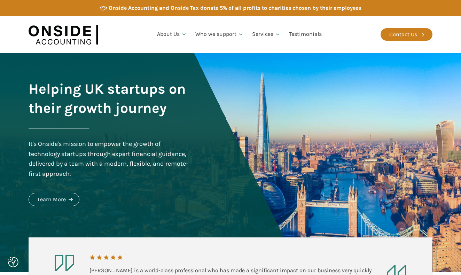 This screenshot has height=275, width=461. I want to click on a: About Us, so click(172, 35).